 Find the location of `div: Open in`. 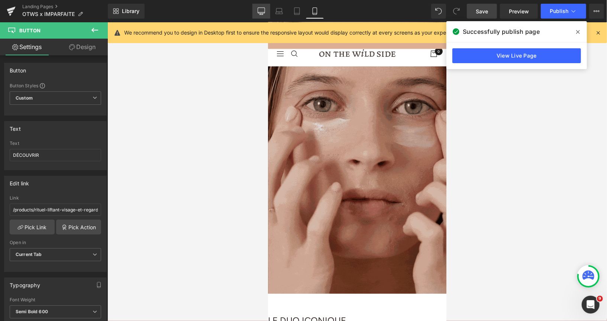

div: Open in is located at coordinates (55, 243).